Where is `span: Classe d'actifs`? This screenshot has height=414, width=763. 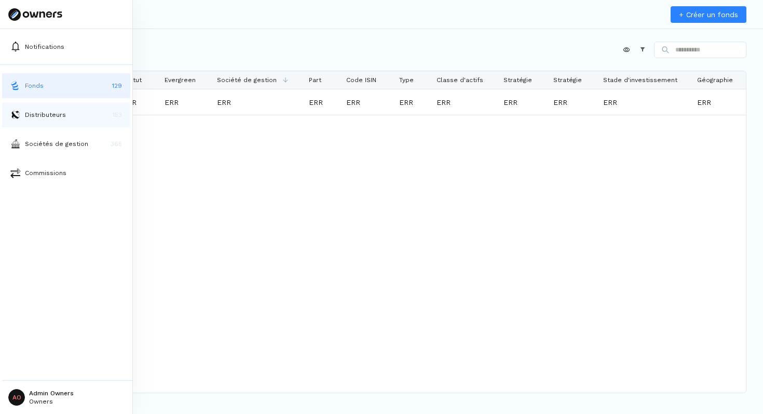
span: Classe d'actifs is located at coordinates (460, 80).